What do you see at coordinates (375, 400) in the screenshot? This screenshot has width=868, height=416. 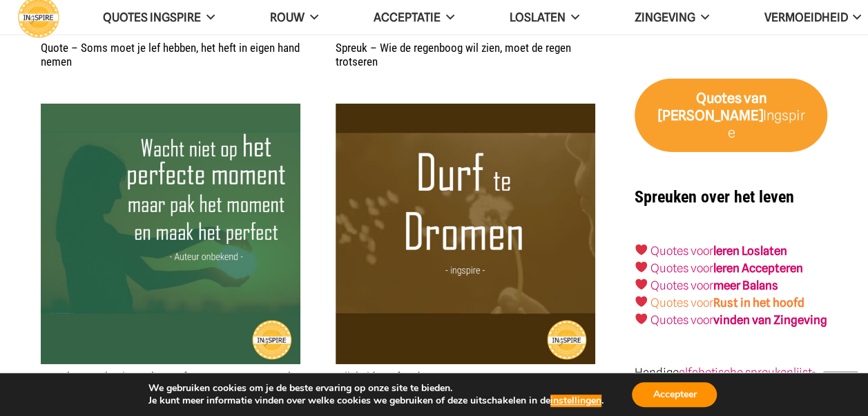 I see `p: Je kunt meer informatie vinden over welke cookies we gebruiken of deze uitschakelen in de .` at bounding box center [375, 400].